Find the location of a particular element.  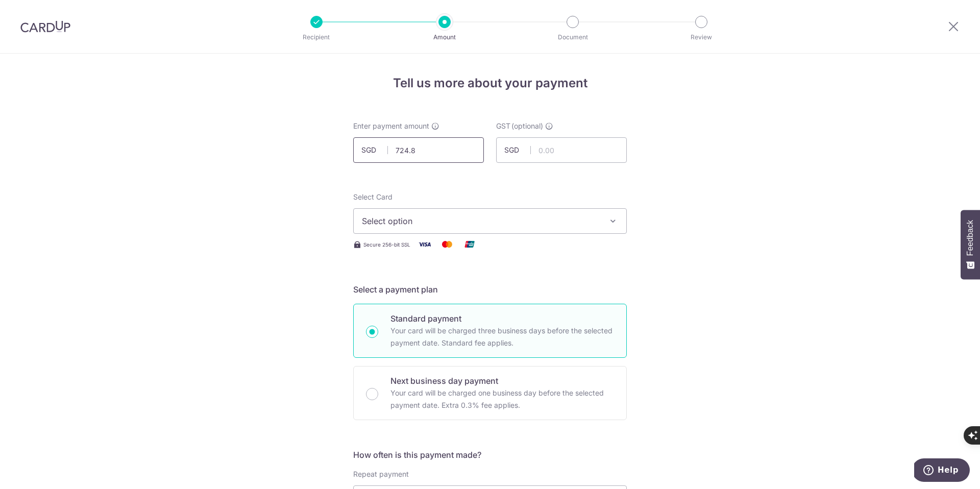

h4: Tell us more about your payment is located at coordinates (490, 83).